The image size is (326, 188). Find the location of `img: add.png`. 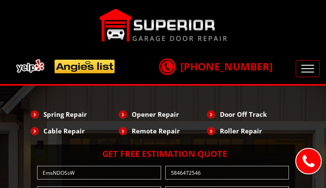

img: add.png is located at coordinates (66, 66).